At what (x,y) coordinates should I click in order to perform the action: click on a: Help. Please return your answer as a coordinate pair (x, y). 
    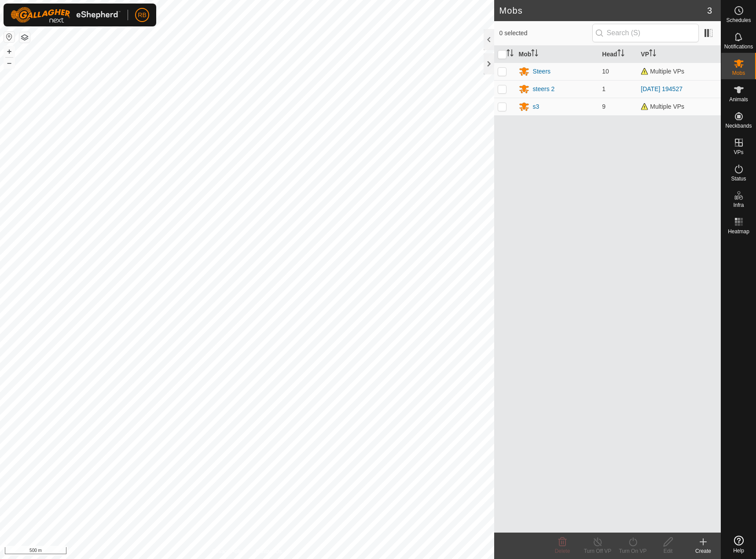
    Looking at the image, I should click on (738, 545).